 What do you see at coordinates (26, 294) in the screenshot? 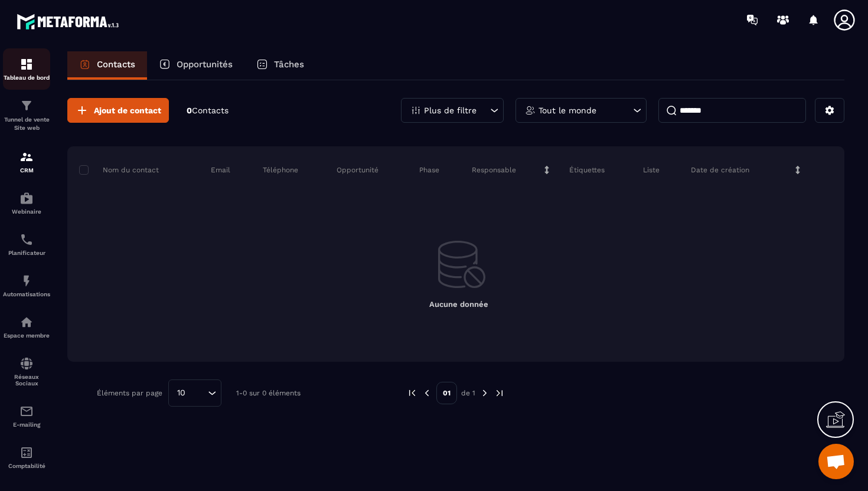
I see `p: Automatisations` at bounding box center [26, 294].